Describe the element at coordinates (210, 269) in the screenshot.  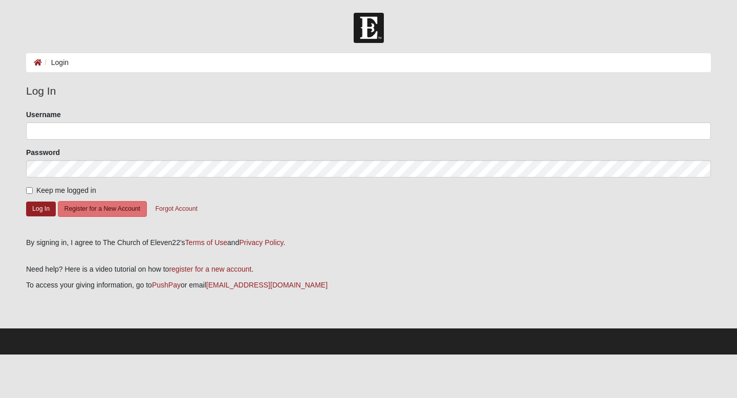
I see `a: register for a new account` at that location.